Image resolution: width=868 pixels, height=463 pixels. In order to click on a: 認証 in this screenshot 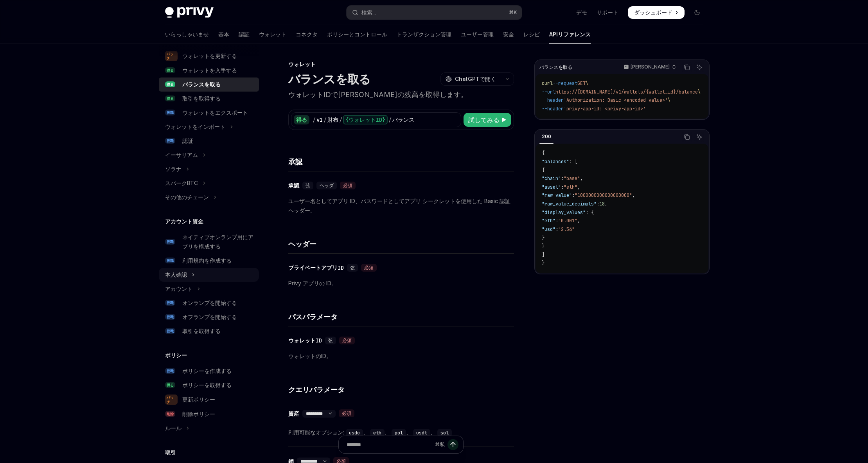, I will do `click(244, 35)`.